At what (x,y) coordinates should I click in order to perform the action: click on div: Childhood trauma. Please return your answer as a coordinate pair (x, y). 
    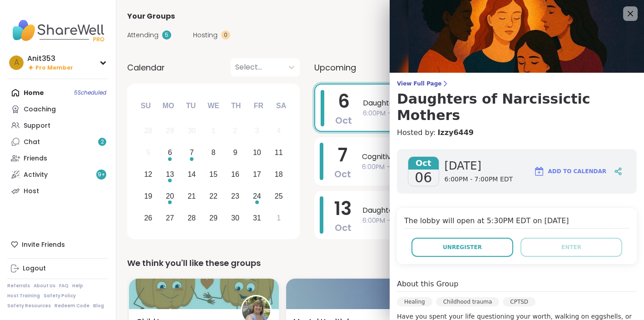
    Looking at the image, I should click on (468, 302).